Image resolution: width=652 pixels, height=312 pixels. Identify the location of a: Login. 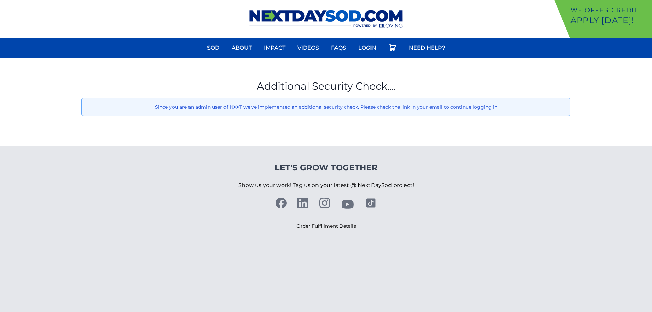
(367, 48).